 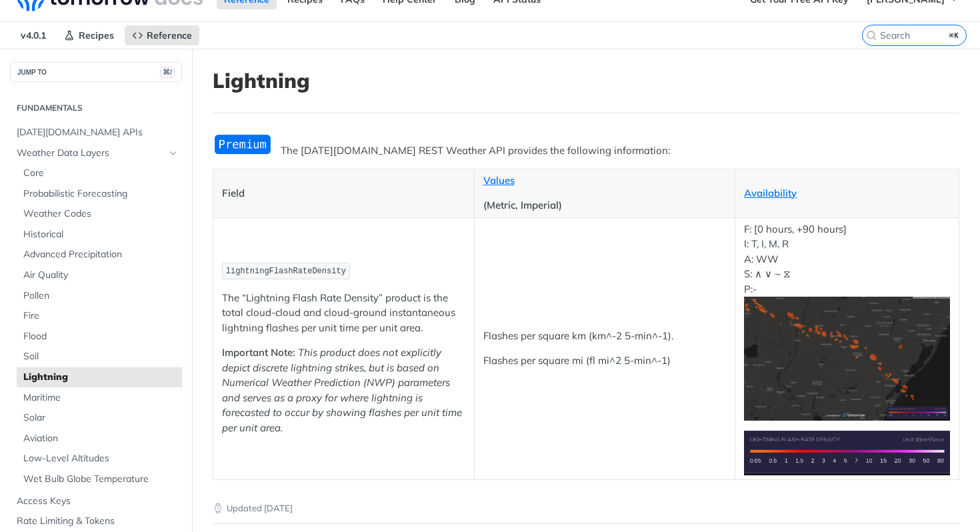 What do you see at coordinates (769, 193) in the screenshot?
I see `a: Availability` at bounding box center [769, 193].